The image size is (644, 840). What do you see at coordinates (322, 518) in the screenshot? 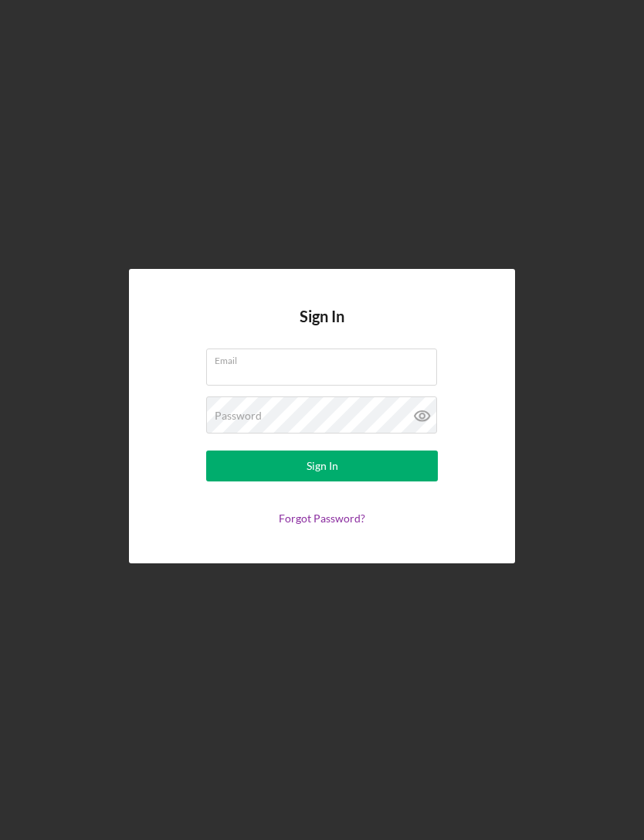
I see `a: Forgot Password?` at bounding box center [322, 518].